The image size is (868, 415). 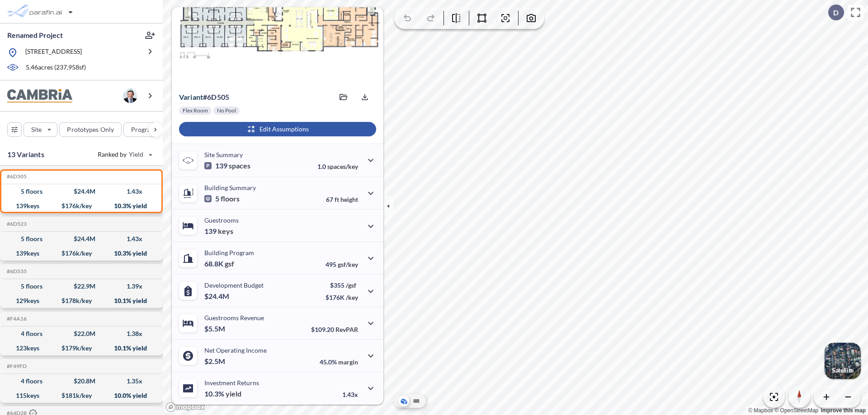 What do you see at coordinates (240, 166) in the screenshot?
I see `span: spaces` at bounding box center [240, 166].